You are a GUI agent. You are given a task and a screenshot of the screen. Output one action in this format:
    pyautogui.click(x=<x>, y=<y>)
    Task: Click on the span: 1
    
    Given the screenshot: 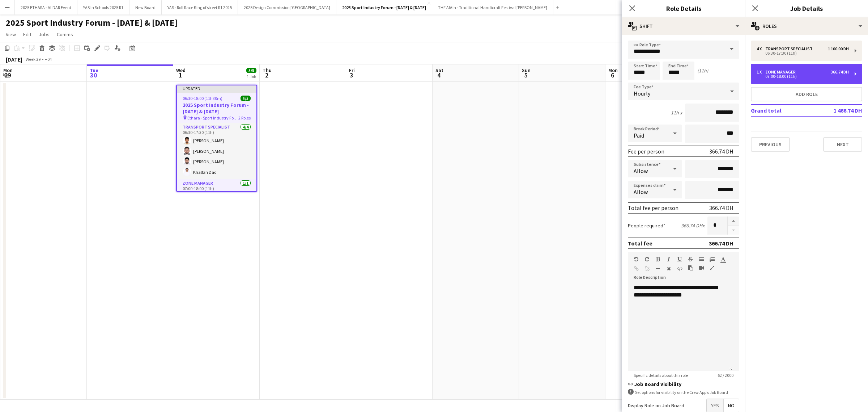 What is the action you would take?
    pyautogui.click(x=180, y=75)
    